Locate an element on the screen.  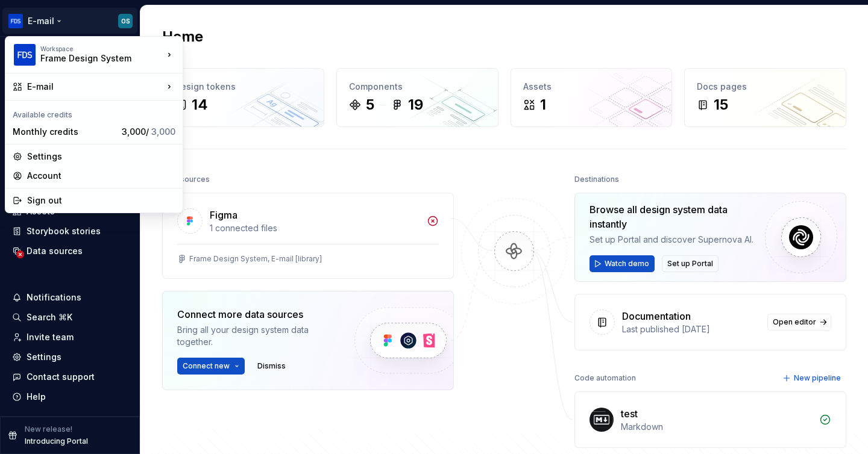
div: Sign out is located at coordinates (101, 200).